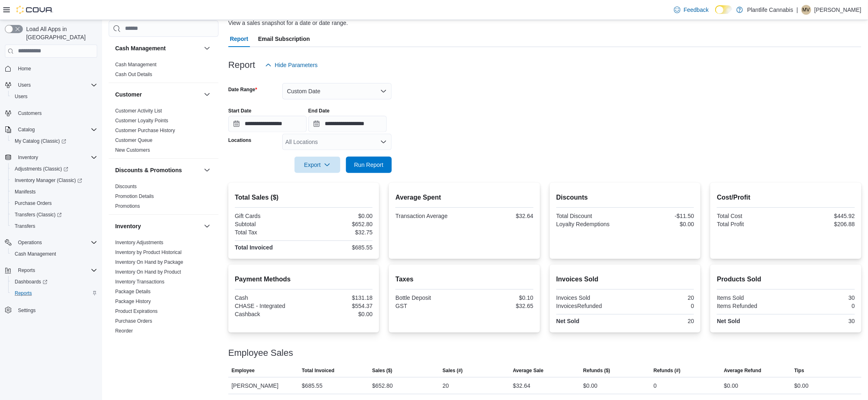 The height and width of the screenshot is (400, 868). Describe the element at coordinates (140, 48) in the screenshot. I see `h3: Cash Management` at that location.